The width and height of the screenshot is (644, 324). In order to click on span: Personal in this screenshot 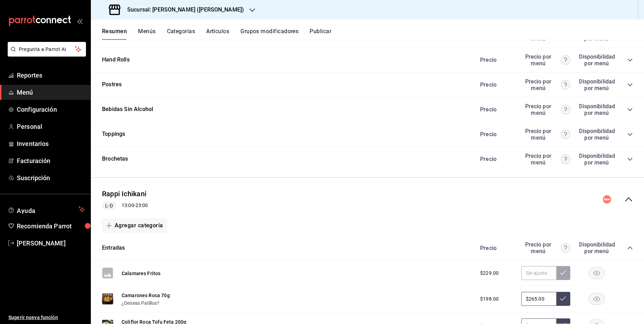, I will do `click(51, 126)`.